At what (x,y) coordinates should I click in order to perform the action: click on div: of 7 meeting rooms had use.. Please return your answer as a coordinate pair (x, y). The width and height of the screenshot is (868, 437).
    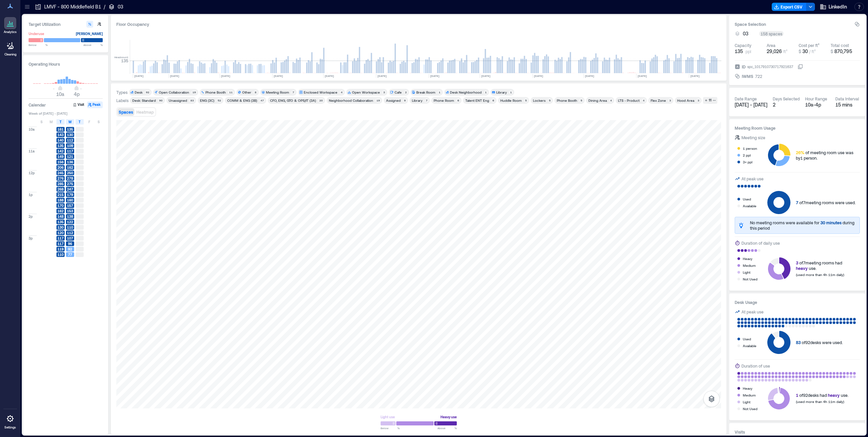
    Looking at the image, I should click on (820, 265).